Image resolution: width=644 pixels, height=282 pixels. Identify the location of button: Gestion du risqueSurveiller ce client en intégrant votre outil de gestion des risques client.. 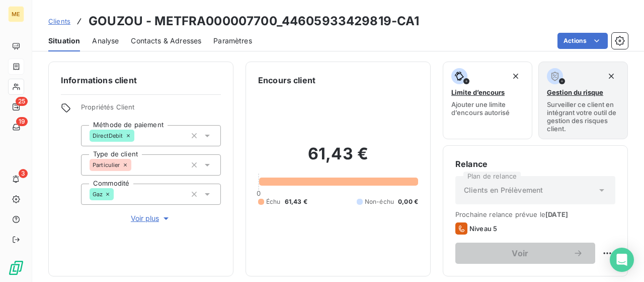
(583, 100).